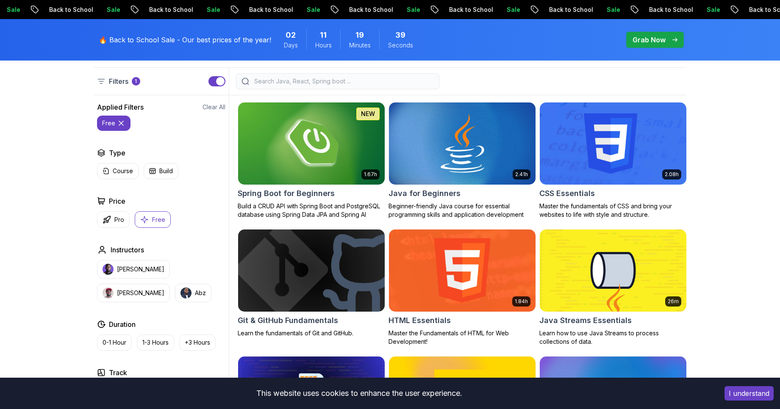  What do you see at coordinates (613, 338) in the screenshot?
I see `p: Learn how to use Java Streams to process collections of data.` at bounding box center [613, 338].